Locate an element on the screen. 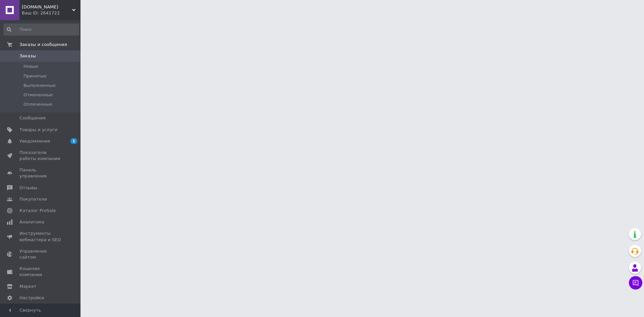 Image resolution: width=644 pixels, height=317 pixels. span: Отзывы is located at coordinates (29, 188).